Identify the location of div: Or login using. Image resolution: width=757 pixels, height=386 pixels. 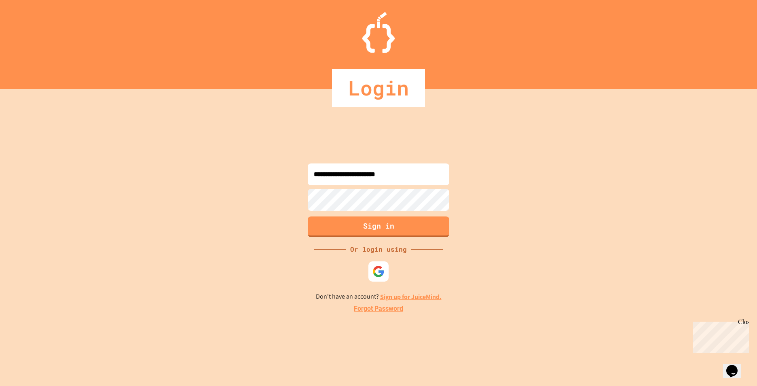
(378, 249).